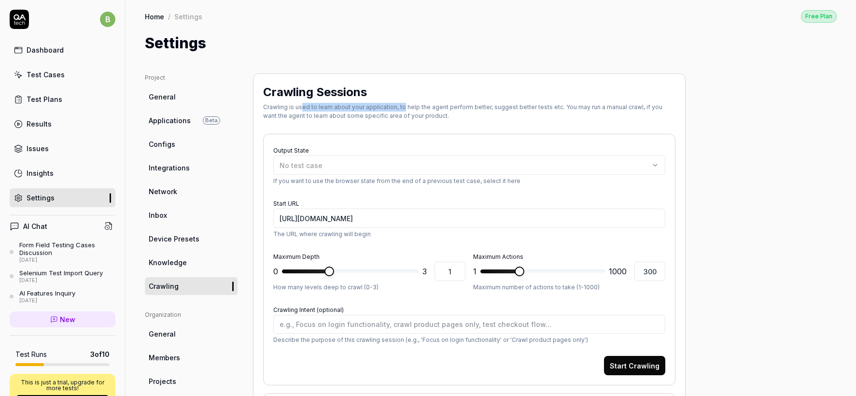 This screenshot has width=856, height=396. What do you see at coordinates (191, 315) in the screenshot?
I see `div: Organization` at bounding box center [191, 315].